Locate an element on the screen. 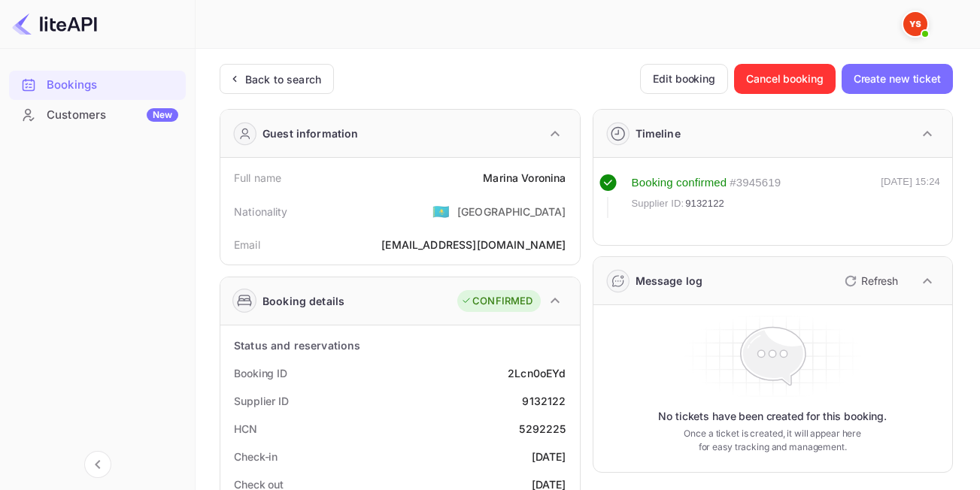  div: HCN is located at coordinates (245, 429).